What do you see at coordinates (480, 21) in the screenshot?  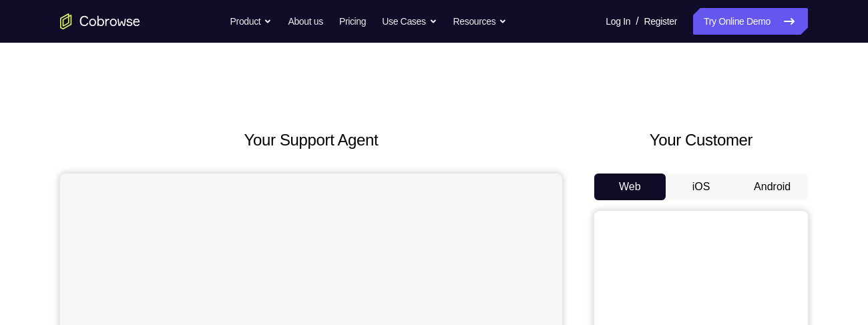 I see `button: Resources` at bounding box center [480, 21].